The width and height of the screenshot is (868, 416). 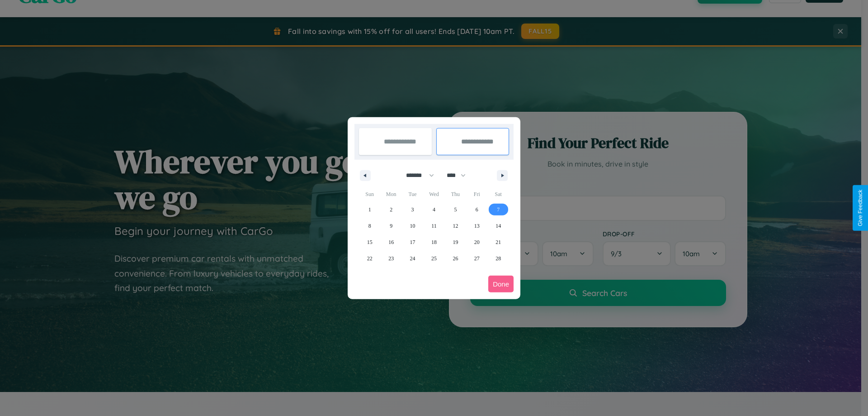 What do you see at coordinates (476, 242) in the screenshot?
I see `button: 20` at bounding box center [476, 242].